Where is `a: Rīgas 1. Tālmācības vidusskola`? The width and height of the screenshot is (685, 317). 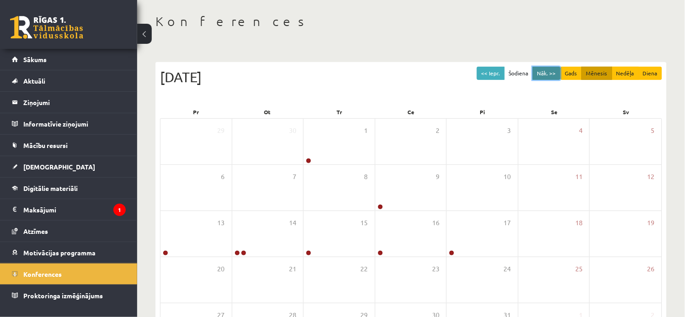 a: Rīgas 1. Tālmācības vidusskola is located at coordinates (47, 27).